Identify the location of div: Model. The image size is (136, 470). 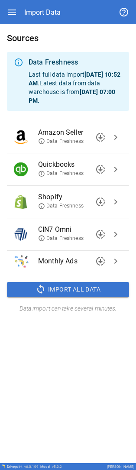
(51, 467).